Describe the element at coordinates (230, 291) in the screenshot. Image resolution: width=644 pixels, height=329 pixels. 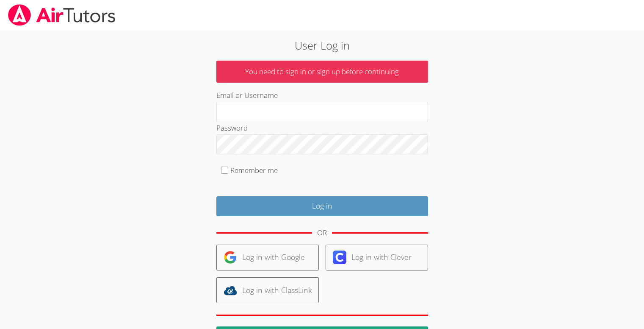
I see `img: classlink-logo-d6bb404cc1216ec64c9a2012d9dc4662098be43eaf13dc465df04b49fa7ab582.svg` at that location.